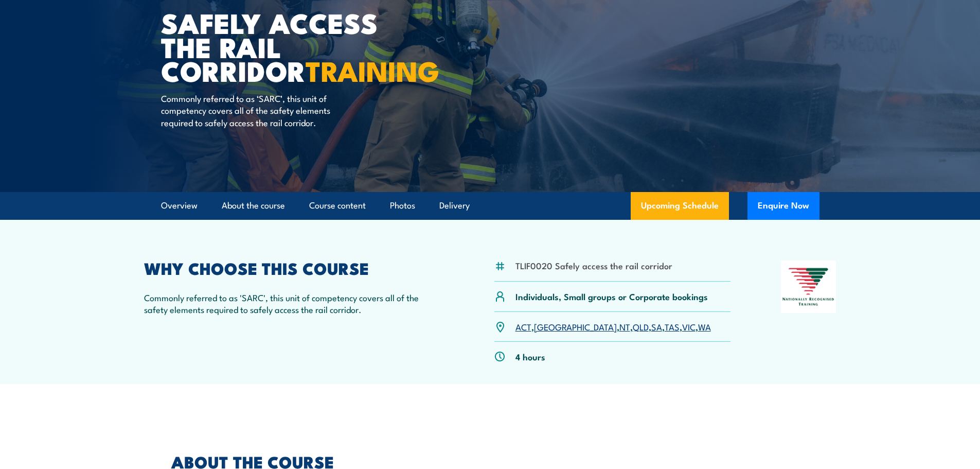  Describe the element at coordinates (179, 205) in the screenshot. I see `a: Overview` at that location.